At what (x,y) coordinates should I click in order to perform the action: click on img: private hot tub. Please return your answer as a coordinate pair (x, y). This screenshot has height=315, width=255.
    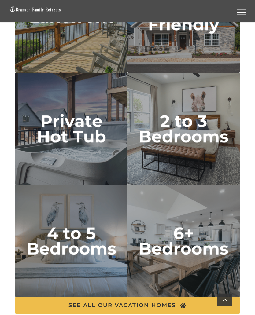
    Looking at the image, I should click on (71, 129).